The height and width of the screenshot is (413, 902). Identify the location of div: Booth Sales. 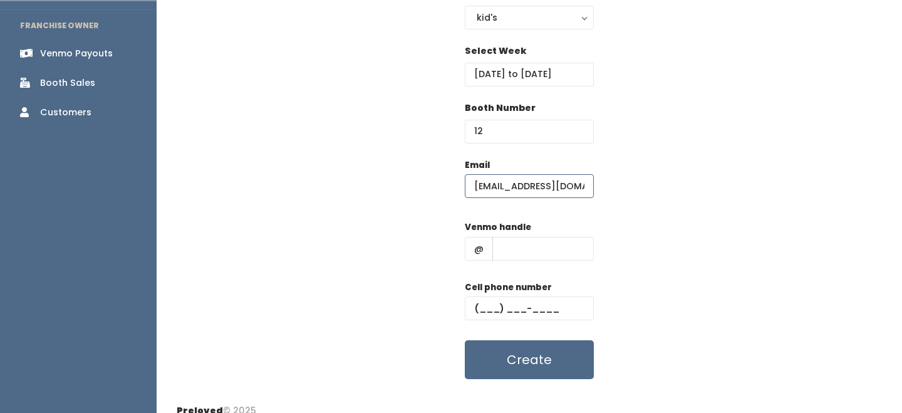
(68, 83).